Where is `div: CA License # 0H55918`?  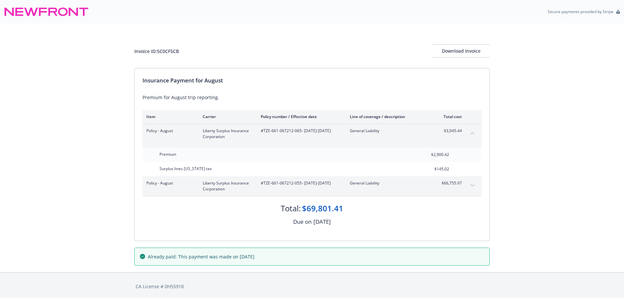 div: CA License # 0H55918 is located at coordinates (312, 287).